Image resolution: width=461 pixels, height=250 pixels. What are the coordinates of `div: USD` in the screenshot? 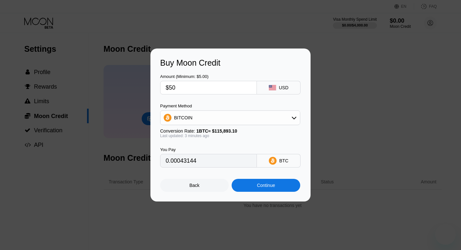 It's located at (284, 88).